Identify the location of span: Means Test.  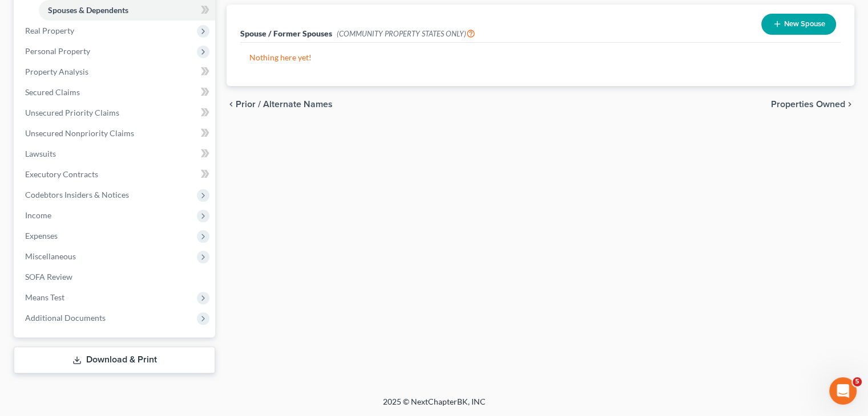
(45, 297).